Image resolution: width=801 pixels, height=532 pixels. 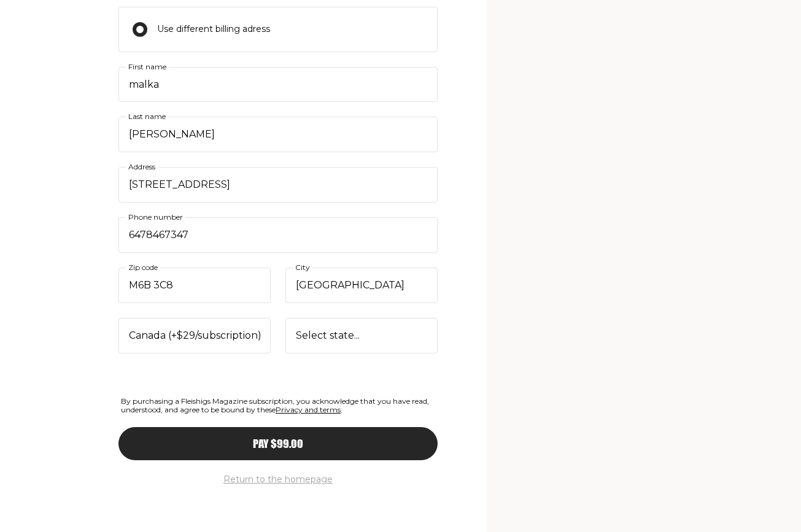 I want to click on span: Privacy and terms, so click(x=308, y=410).